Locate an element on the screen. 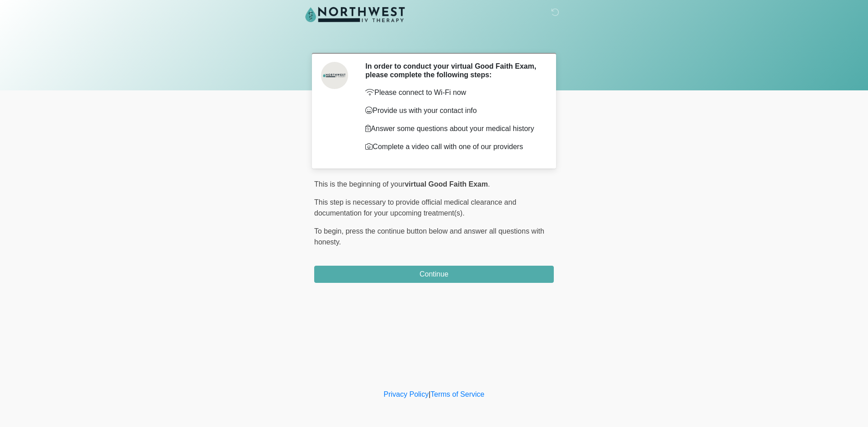  img: Agent Avatar is located at coordinates (334, 76).